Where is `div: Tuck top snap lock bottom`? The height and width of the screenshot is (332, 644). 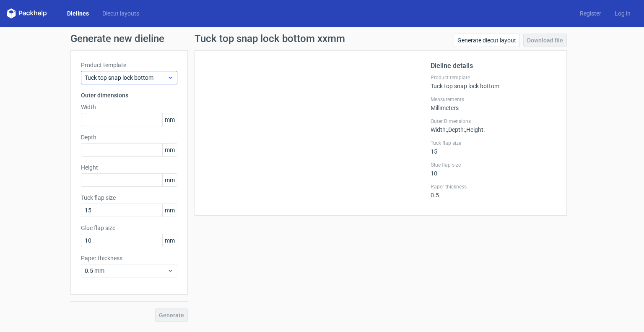
div: Tuck top snap lock bottom is located at coordinates (493, 82).